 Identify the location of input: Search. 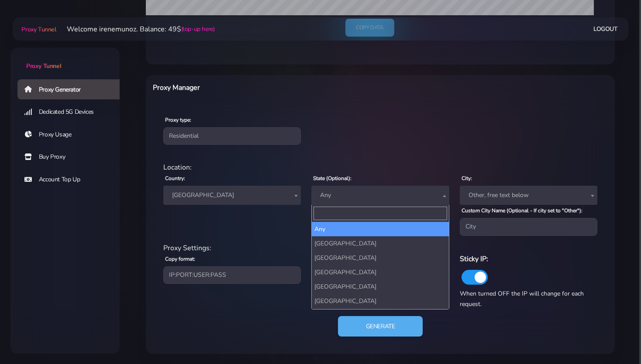
(380, 214).